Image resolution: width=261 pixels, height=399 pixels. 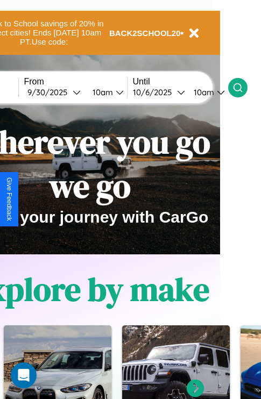 What do you see at coordinates (75, 82) in the screenshot?
I see `label: From` at bounding box center [75, 82].